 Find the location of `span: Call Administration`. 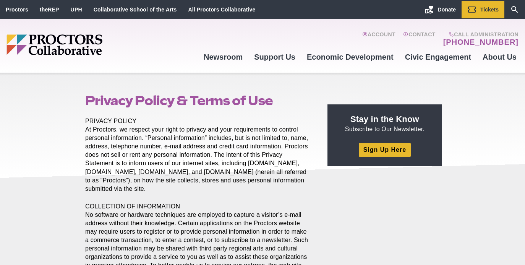

span: Call Administration is located at coordinates (480, 34).